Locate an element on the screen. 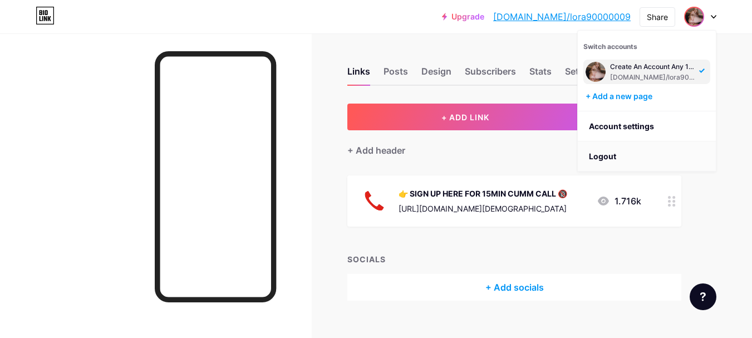 This screenshot has width=752, height=338. div: 1.716k is located at coordinates (619, 201).